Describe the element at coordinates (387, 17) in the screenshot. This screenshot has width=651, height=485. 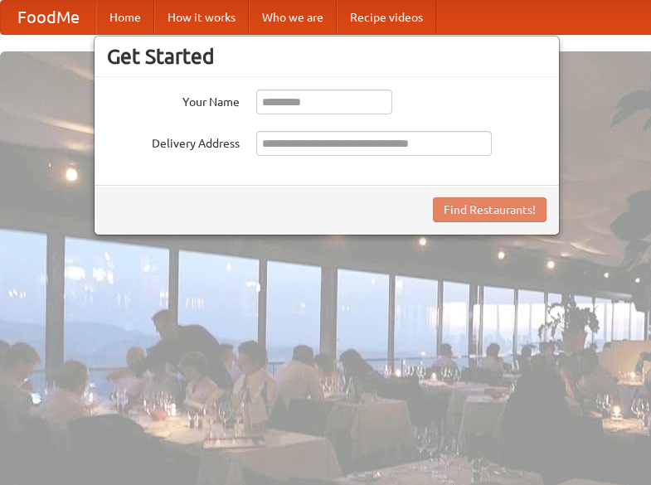
I see `a: Recipe videos` at that location.